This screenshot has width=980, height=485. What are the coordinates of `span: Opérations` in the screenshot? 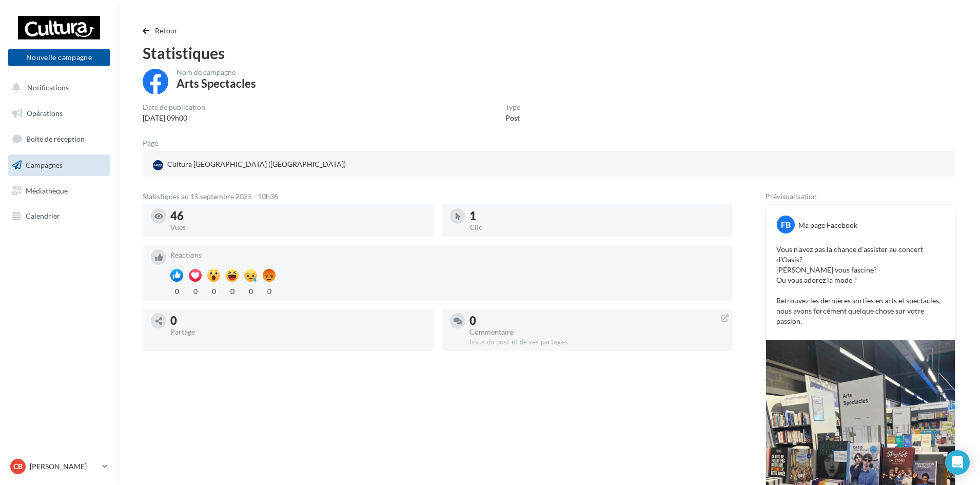 It's located at (45, 113).